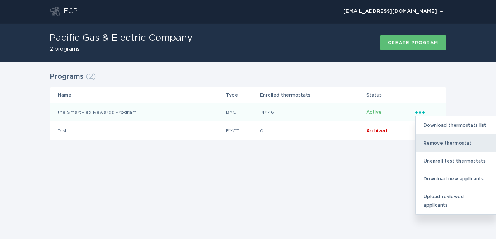 The height and width of the screenshot is (239, 496). What do you see at coordinates (313, 95) in the screenshot?
I see `th: Enrolled thermostats` at bounding box center [313, 95].